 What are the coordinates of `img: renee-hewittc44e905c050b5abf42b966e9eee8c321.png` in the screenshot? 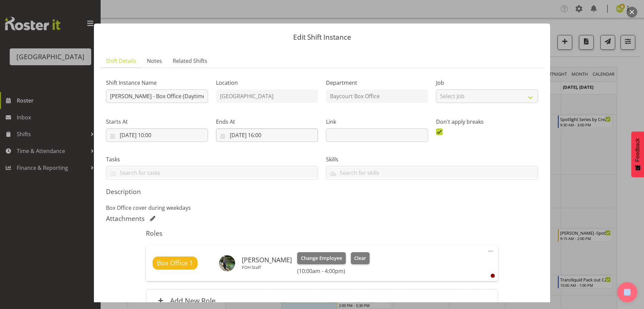 It's located at (227, 263).